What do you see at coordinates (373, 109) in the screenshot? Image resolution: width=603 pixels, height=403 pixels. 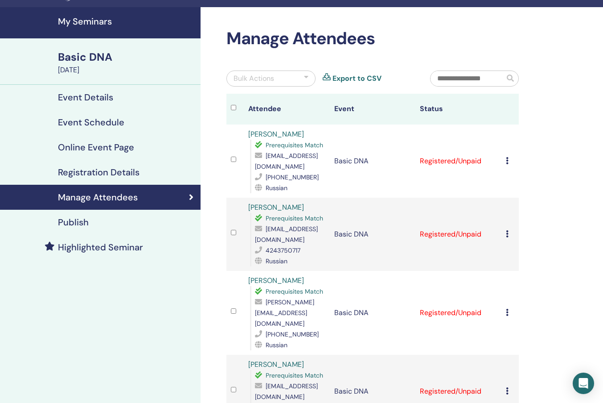 I see `th: Event` at bounding box center [373, 109].